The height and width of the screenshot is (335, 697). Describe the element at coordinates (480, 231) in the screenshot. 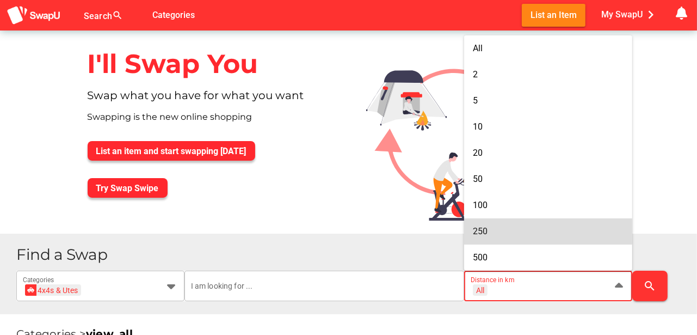

I see `span: 250` at that location.